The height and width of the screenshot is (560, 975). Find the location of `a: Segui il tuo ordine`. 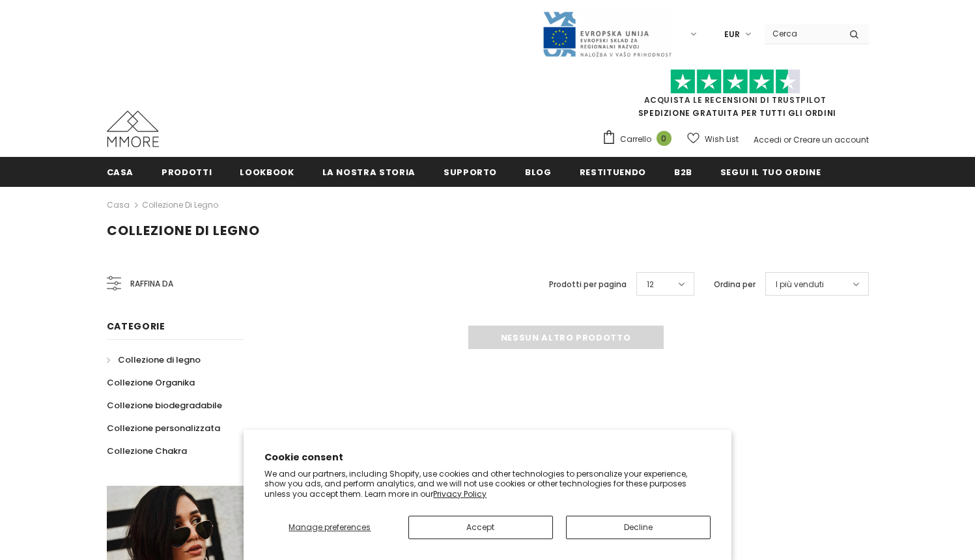

a: Segui il tuo ordine is located at coordinates (771, 171).